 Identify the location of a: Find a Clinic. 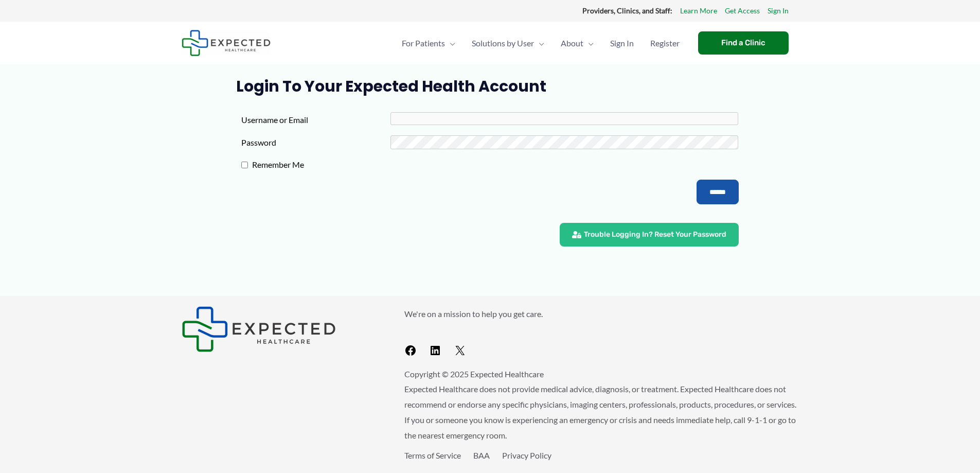
(743, 43).